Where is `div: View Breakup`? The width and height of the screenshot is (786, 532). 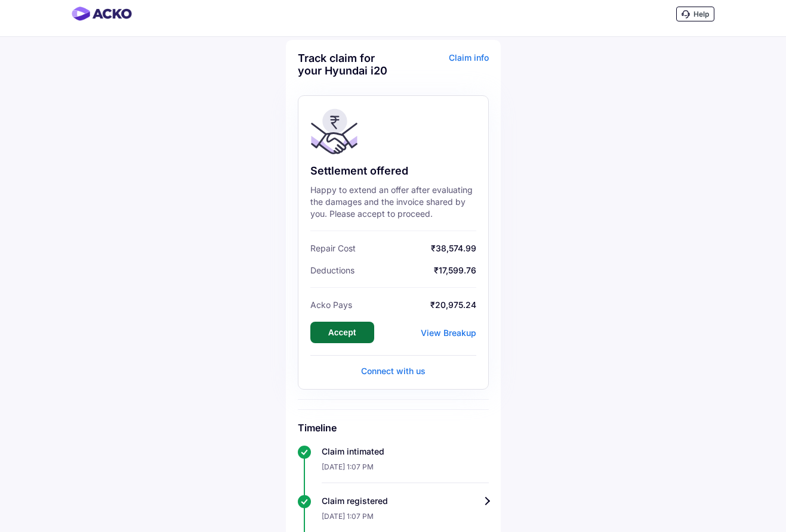 div: View Breakup is located at coordinates (448, 333).